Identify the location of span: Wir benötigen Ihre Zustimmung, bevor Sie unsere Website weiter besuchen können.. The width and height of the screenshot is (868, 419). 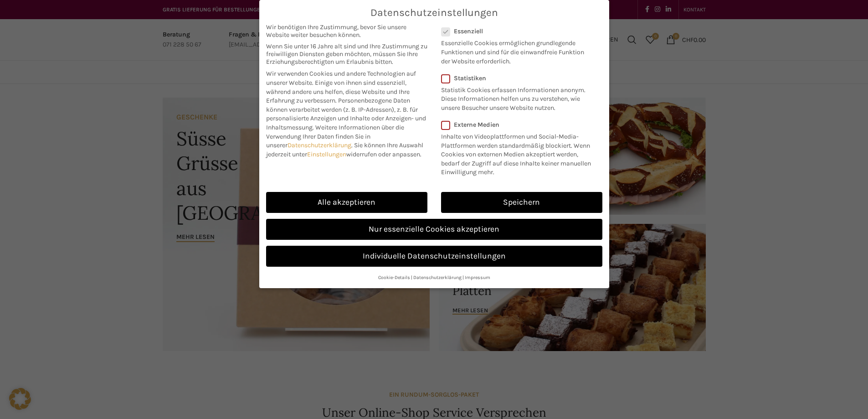
(347, 31).